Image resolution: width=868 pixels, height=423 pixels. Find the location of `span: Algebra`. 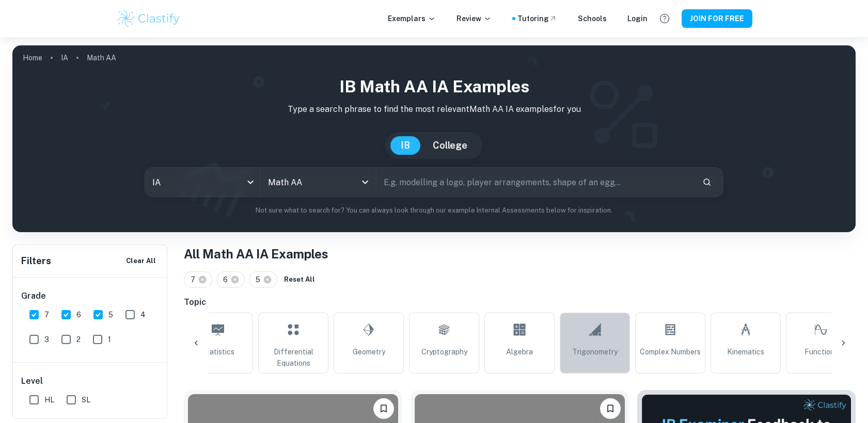

span: Algebra is located at coordinates (519, 352).